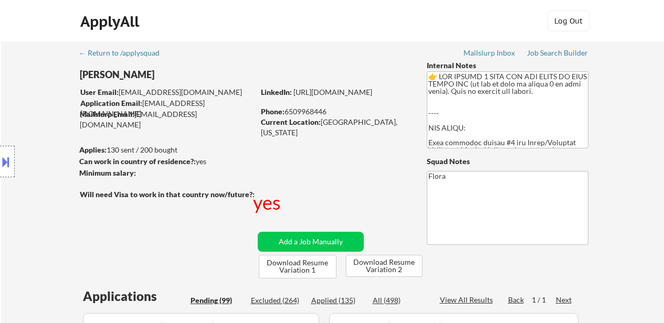 The height and width of the screenshot is (323, 664). What do you see at coordinates (467, 300) in the screenshot?
I see `div: View All Results` at bounding box center [467, 300].